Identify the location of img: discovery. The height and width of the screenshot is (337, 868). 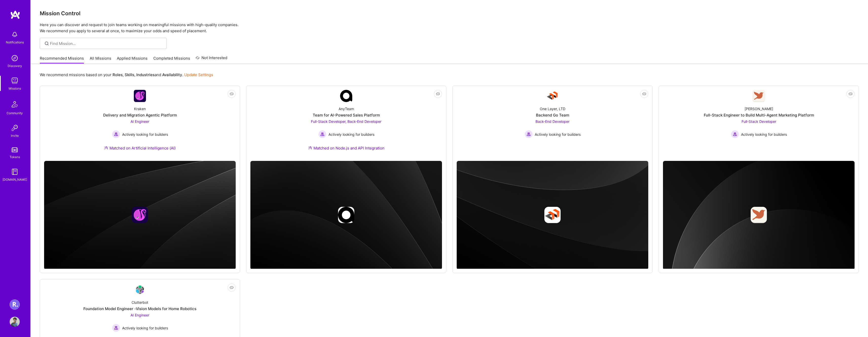
(14, 58).